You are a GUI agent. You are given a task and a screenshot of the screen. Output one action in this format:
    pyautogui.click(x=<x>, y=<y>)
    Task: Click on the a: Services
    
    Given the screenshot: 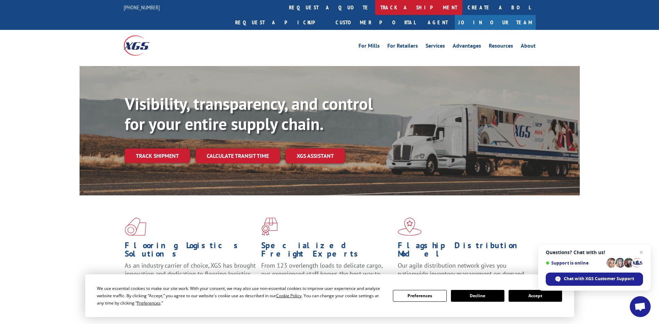 What is the action you would take?
    pyautogui.click(x=435, y=47)
    